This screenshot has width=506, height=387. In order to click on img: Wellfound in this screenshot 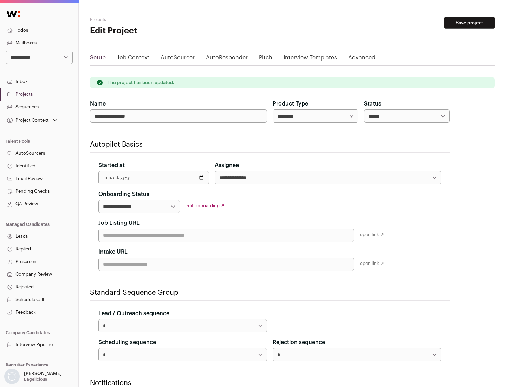, I will do `click(13, 14)`.